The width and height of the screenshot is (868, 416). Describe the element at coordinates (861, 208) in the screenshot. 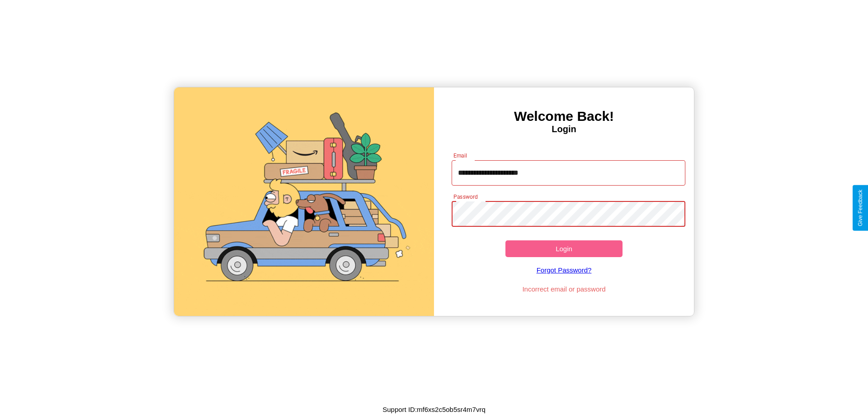

I see `div: Give Feedback` at that location.